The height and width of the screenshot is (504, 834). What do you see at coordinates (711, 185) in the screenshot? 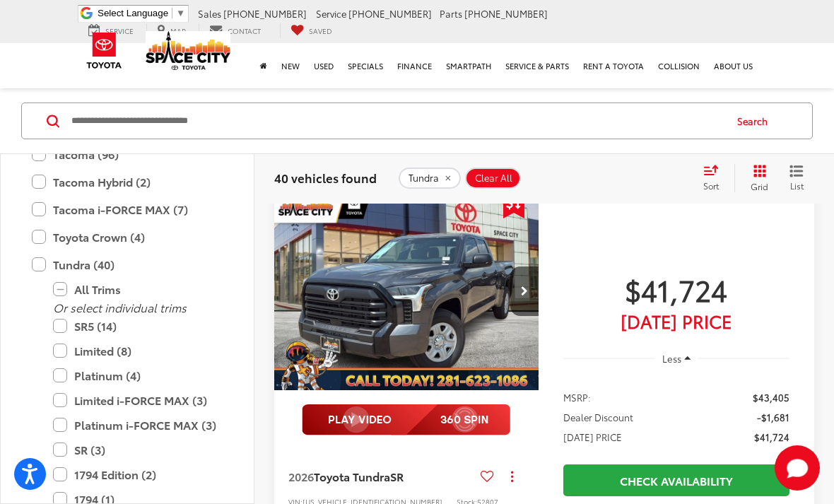
I see `span: Sort` at bounding box center [711, 185].